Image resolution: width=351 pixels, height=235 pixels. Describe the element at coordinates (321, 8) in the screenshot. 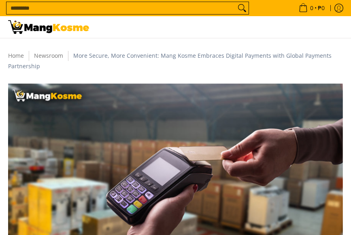

I see `span: ₱0` at that location.